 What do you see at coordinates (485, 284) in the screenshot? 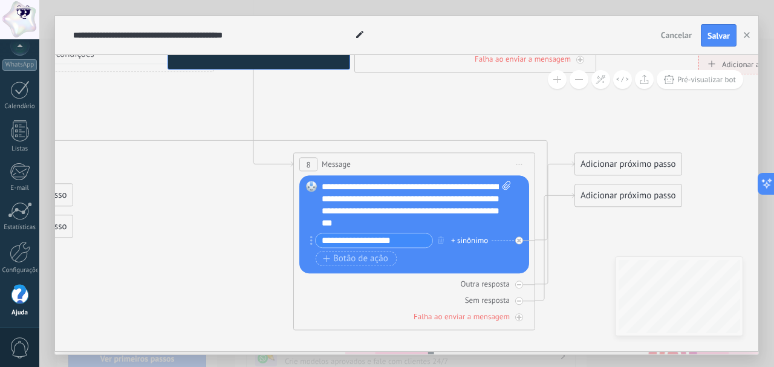
I see `div: Outra resposta` at bounding box center [485, 284].